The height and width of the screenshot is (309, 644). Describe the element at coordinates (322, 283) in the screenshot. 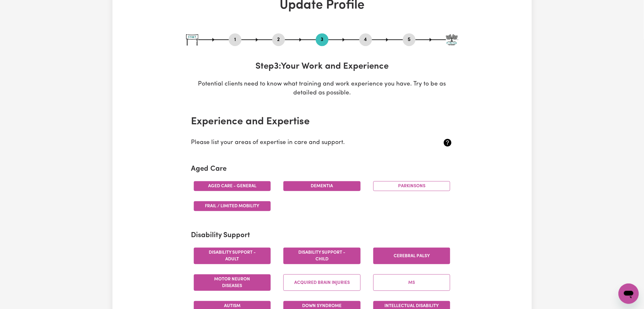

I see `button: Acquired Brain Injuries` at that location.